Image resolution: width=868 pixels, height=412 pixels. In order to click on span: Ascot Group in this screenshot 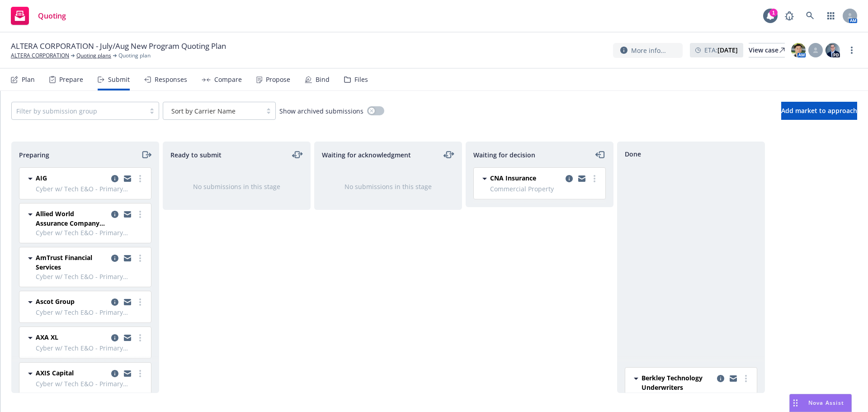, I will do `click(56, 301)`.